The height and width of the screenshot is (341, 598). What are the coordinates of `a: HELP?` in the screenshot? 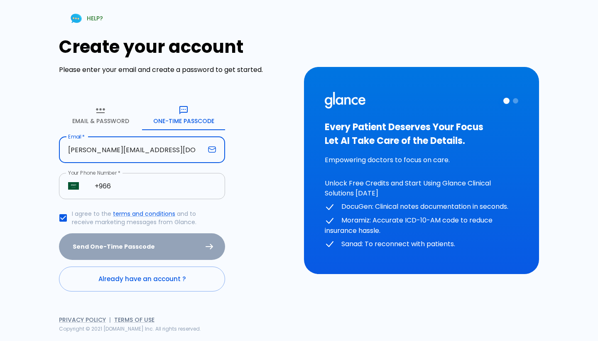 It's located at (86, 18).